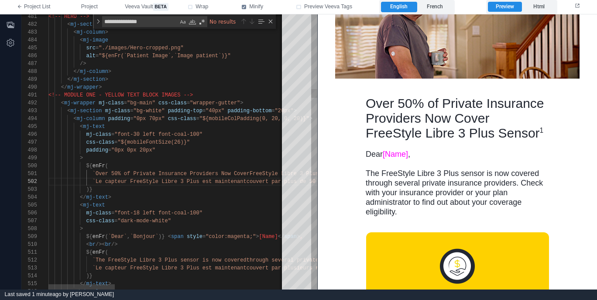 This screenshot has height=300, width=597. What do you see at coordinates (29, 252) in the screenshot?
I see `div: 511` at bounding box center [29, 252].